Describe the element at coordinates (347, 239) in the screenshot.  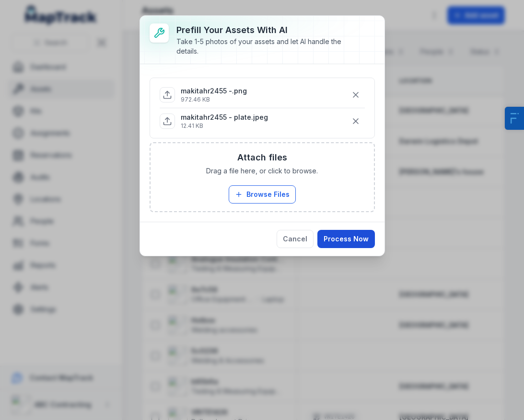
I see `button: Process Now` at that location.